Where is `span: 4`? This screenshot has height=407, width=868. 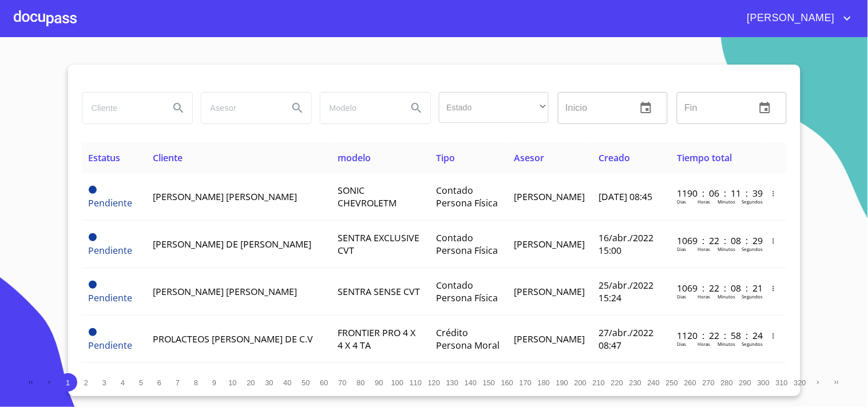
span: 4 is located at coordinates (122, 383).